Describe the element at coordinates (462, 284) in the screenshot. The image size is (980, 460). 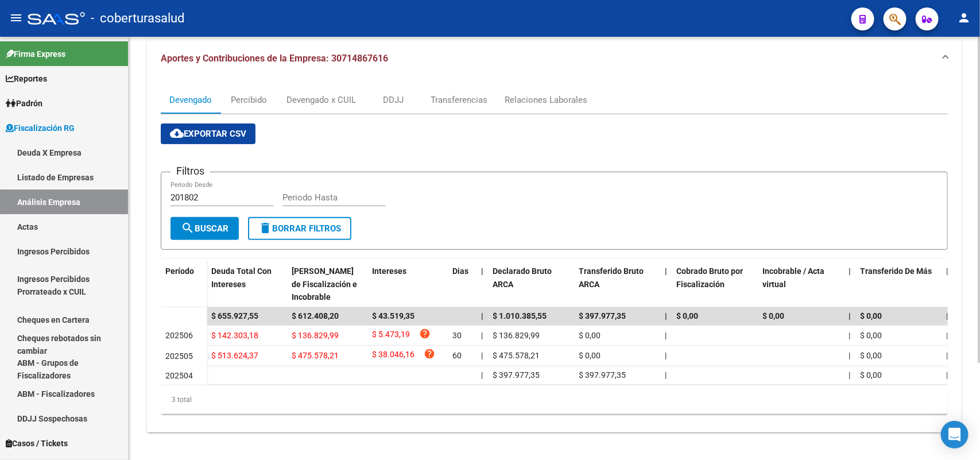
I see `datatable-header-cell: Dias` at that location.